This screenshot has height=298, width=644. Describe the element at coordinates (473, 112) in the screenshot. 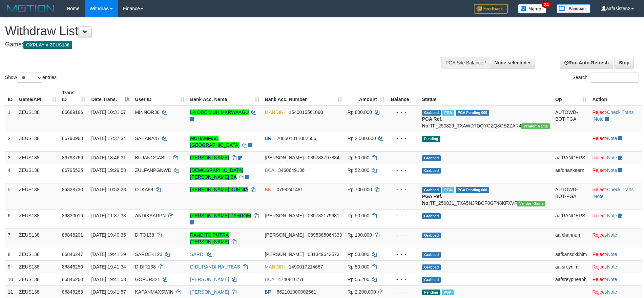

I see `span: PGA Pending` at that location.